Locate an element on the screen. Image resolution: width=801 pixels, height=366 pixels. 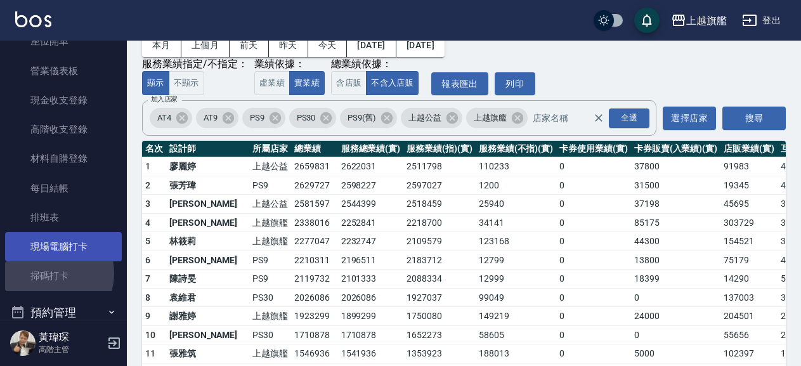
span: PS9 is located at coordinates (257, 118).